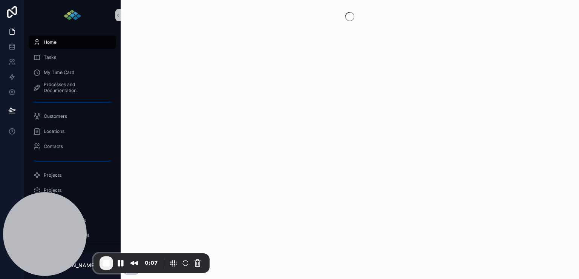 The width and height of the screenshot is (579, 279). Describe the element at coordinates (50, 42) in the screenshot. I see `span: Home` at that location.